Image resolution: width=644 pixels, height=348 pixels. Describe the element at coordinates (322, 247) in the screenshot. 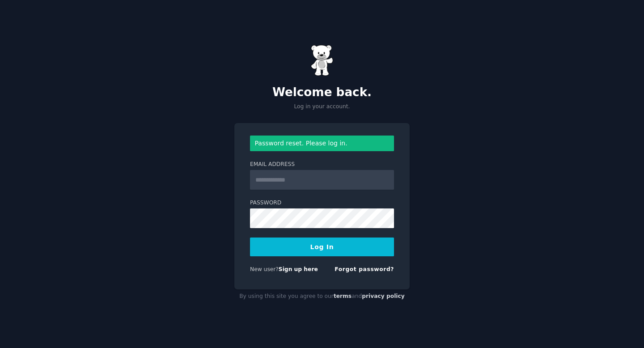

I see `button: Log In` at that location.